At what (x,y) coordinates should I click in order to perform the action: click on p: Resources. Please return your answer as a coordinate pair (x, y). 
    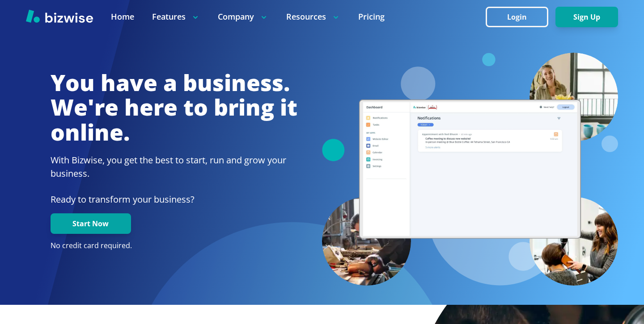
    Looking at the image, I should click on (313, 16).